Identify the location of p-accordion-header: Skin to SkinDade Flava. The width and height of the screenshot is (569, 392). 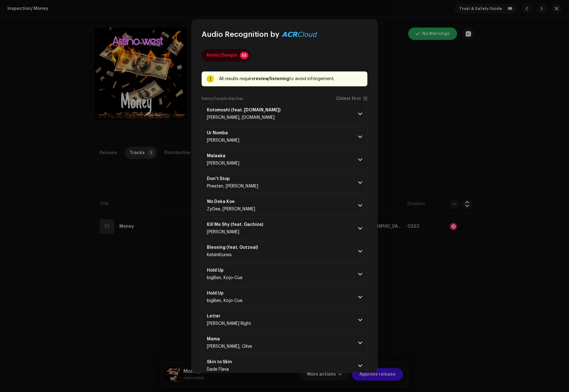
(285, 366).